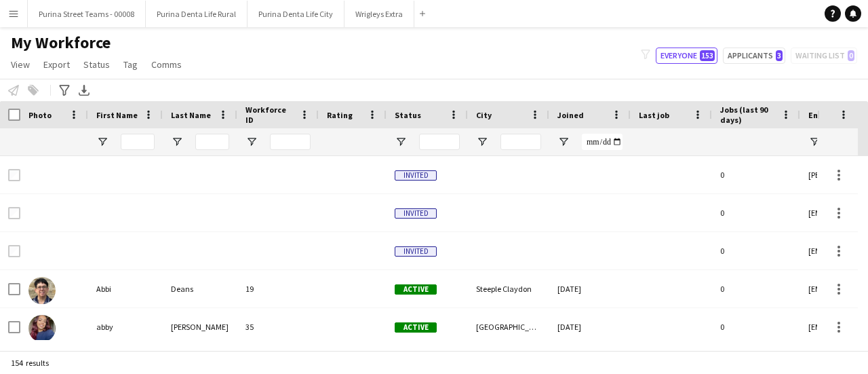  What do you see at coordinates (117, 115) in the screenshot?
I see `span: First Name` at bounding box center [117, 115].